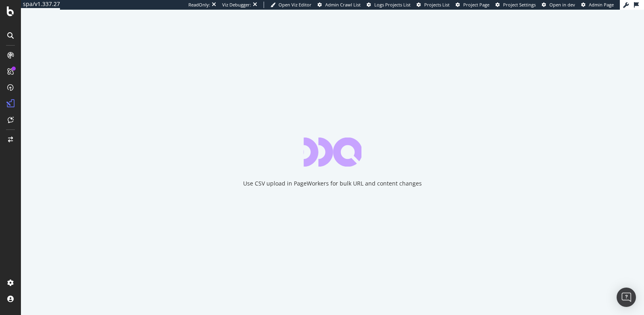  I want to click on a: Projects List, so click(433, 5).